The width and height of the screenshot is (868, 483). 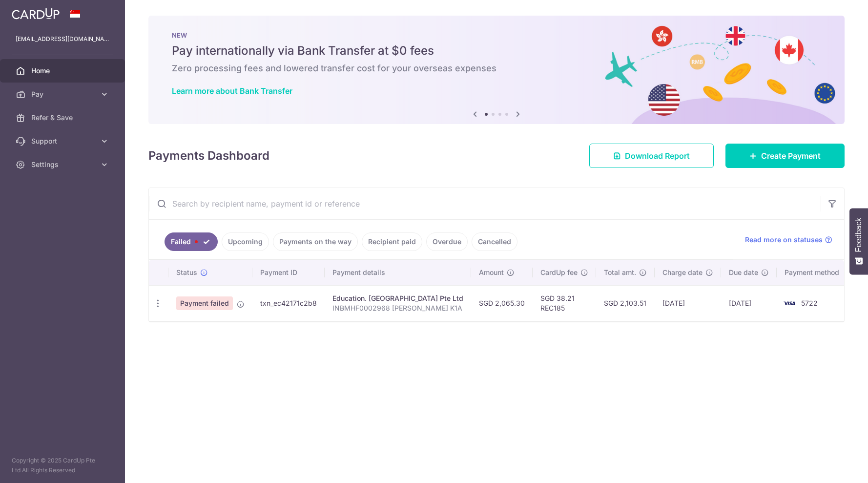 What do you see at coordinates (446, 242) in the screenshot?
I see `a: Overdue` at bounding box center [446, 242].